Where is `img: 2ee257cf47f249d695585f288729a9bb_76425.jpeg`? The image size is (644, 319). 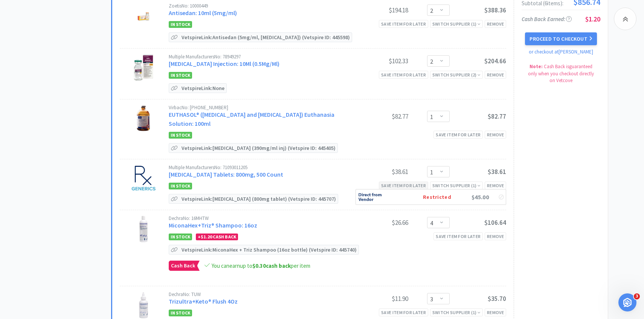
img: 2ee257cf47f249d695585f288729a9bb_76425.jpeg is located at coordinates (144, 229).